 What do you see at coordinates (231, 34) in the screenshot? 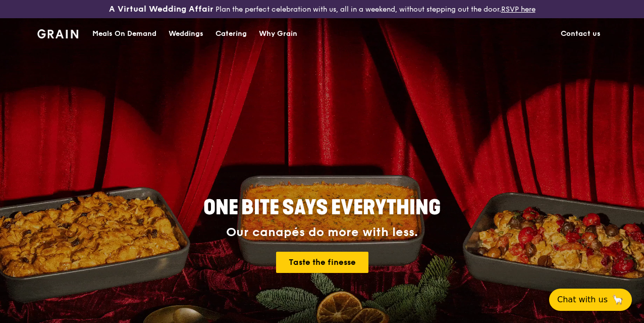
I see `div: Catering` at bounding box center [231, 34].